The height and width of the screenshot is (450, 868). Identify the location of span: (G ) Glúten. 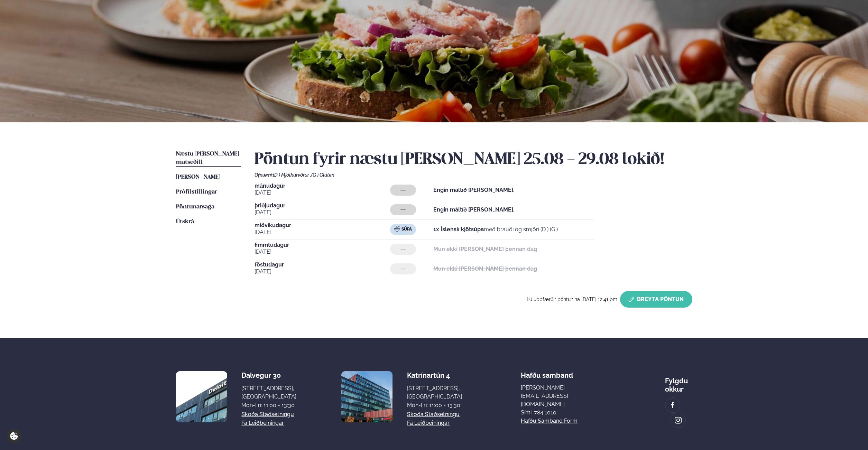
(323, 175).